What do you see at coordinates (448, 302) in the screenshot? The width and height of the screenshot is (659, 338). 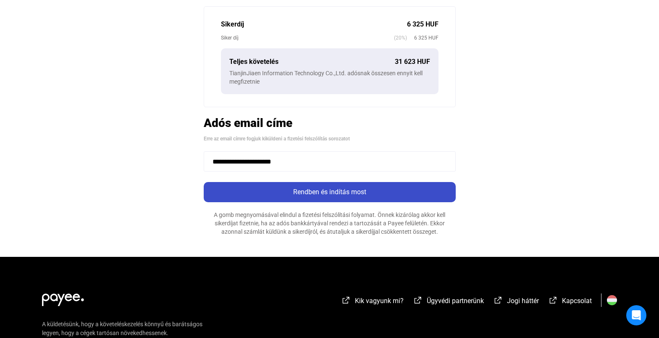 I see `a: external-link-whiteÜgyvédi partnerünk` at bounding box center [448, 302].